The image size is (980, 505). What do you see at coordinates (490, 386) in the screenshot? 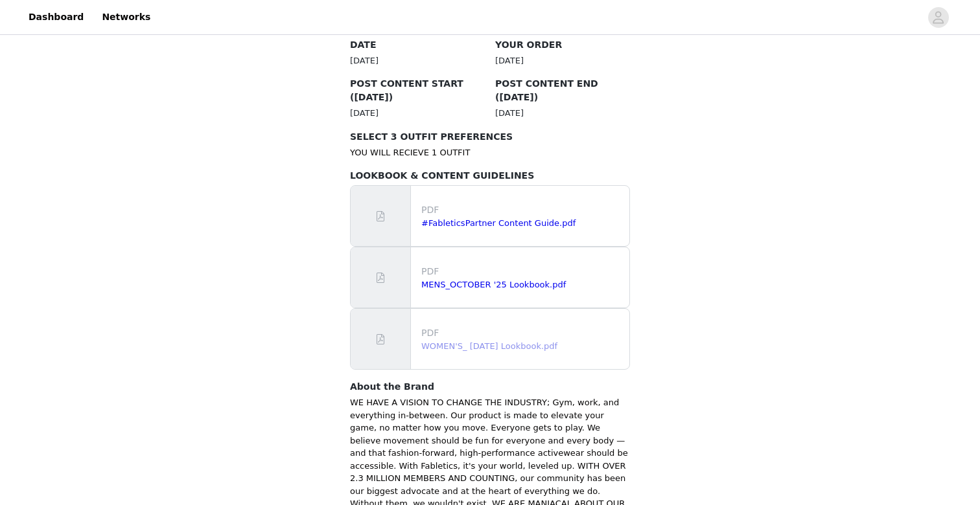
I see `h4: About the Brand` at bounding box center [490, 386].